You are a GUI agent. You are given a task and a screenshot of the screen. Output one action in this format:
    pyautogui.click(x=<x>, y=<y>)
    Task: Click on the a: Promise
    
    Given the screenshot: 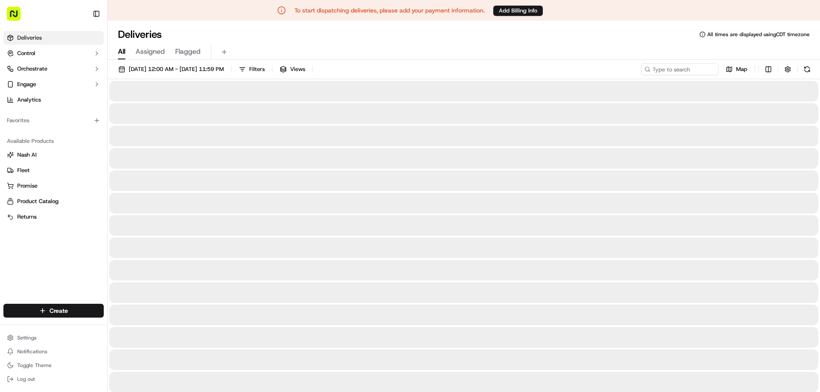 What is the action you would take?
    pyautogui.click(x=53, y=186)
    